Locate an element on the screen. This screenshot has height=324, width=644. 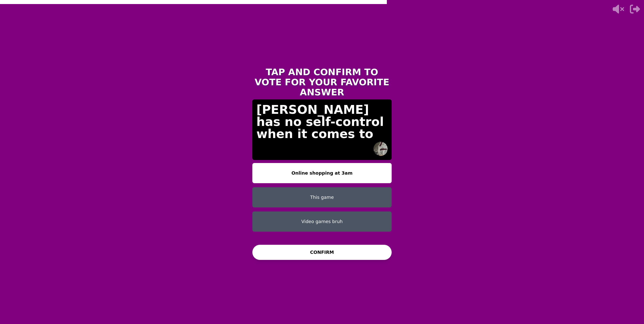
button: Online shopping at 3am is located at coordinates (322, 173).